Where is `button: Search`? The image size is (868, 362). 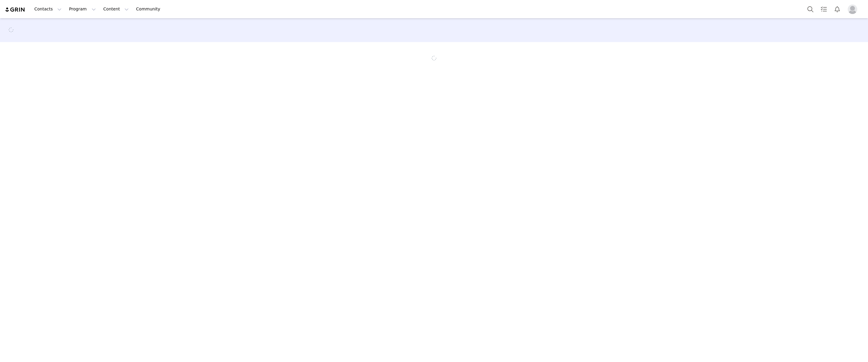
button: Search is located at coordinates (810, 9).